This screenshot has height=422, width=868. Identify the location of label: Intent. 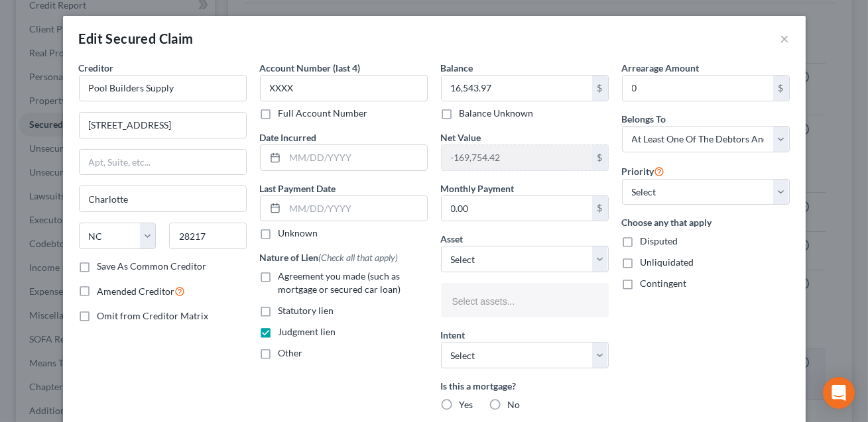
(453, 334).